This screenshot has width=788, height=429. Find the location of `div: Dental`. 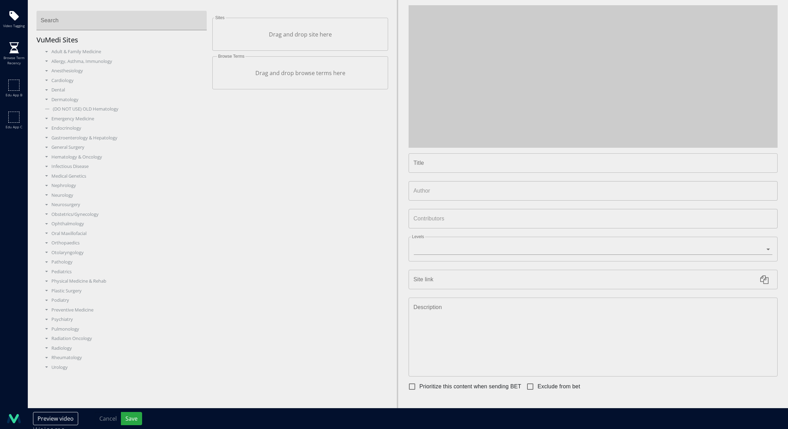

div: Dental is located at coordinates (124, 90).